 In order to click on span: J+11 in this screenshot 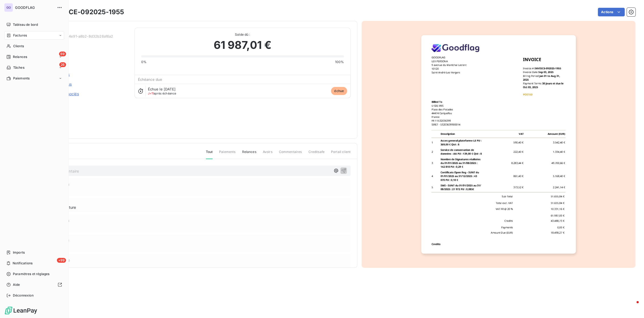, I will do `click(151, 93)`.